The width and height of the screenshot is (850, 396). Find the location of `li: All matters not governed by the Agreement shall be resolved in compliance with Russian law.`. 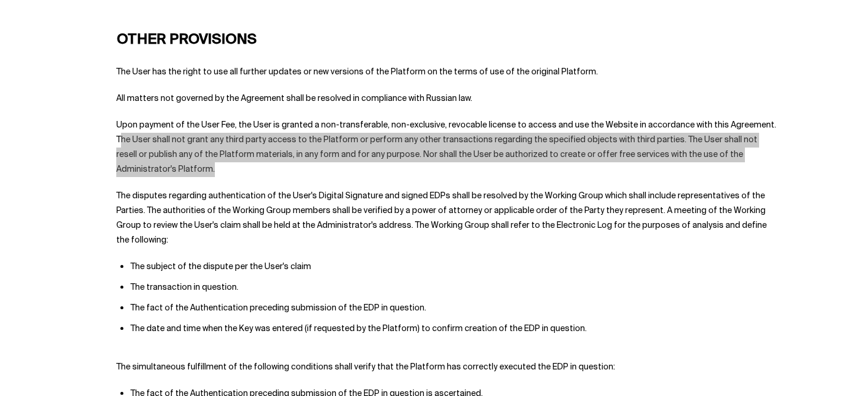

li: All matters not governed by the Agreement shall be resolved in compliance with Russian law. is located at coordinates (446, 99).